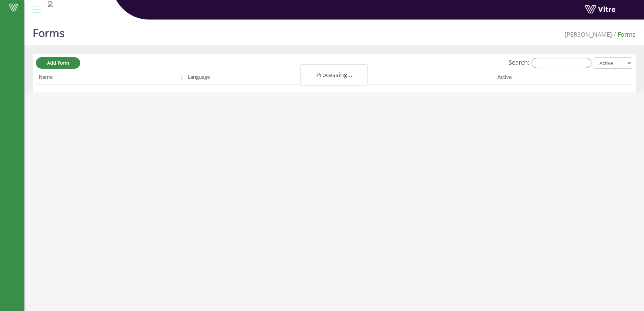  What do you see at coordinates (550, 63) in the screenshot?
I see `label: Search:` at bounding box center [550, 63].